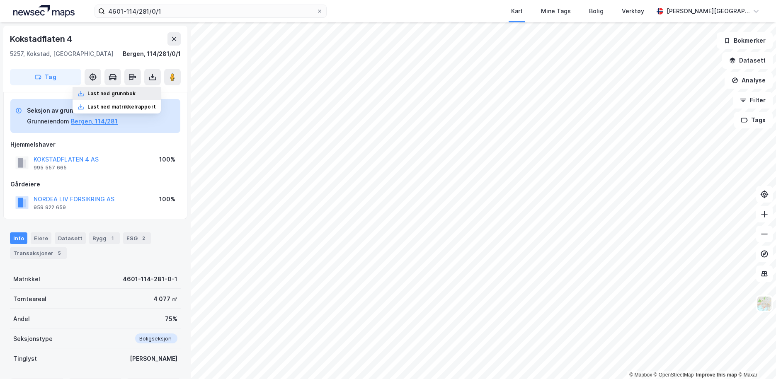 The image size is (776, 379). I want to click on div: Seksjon av grunneiendom, so click(72, 111).